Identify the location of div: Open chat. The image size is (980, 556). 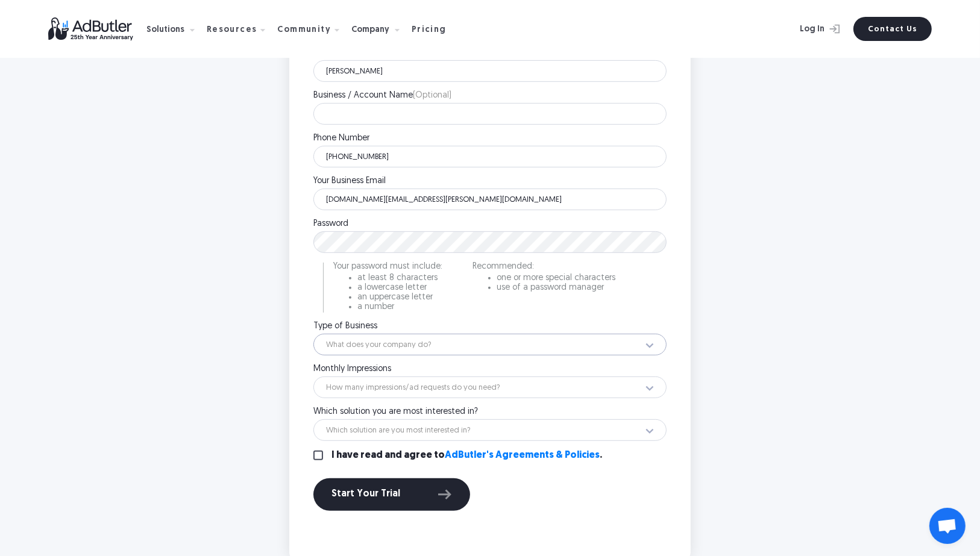
(948, 526).